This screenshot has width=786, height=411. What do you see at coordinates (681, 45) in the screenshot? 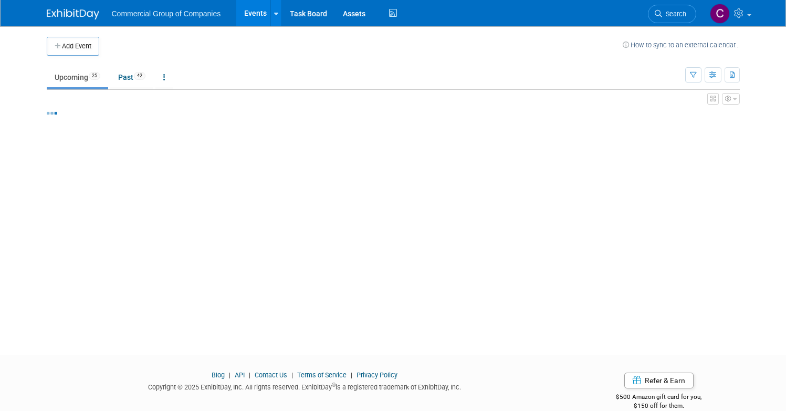
I see `a: How to sync to an external calendar...` at bounding box center [681, 45].